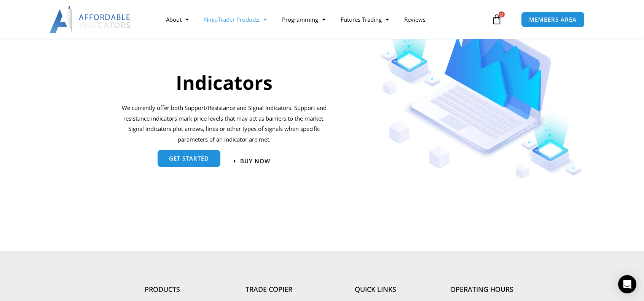  What do you see at coordinates (255, 161) in the screenshot?
I see `span: Buy now` at bounding box center [255, 161].